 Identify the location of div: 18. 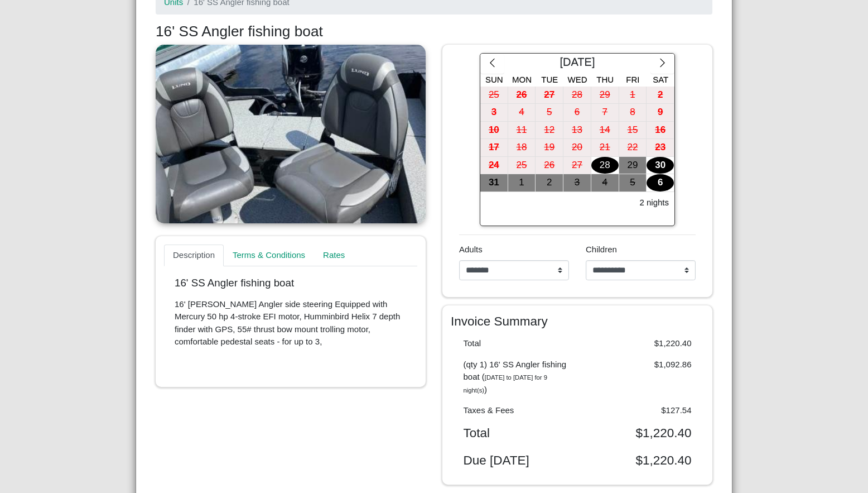
(521, 148).